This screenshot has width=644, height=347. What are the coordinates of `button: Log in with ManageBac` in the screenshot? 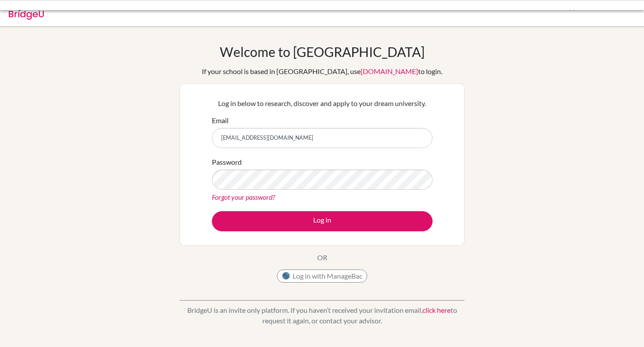 It's located at (322, 276).